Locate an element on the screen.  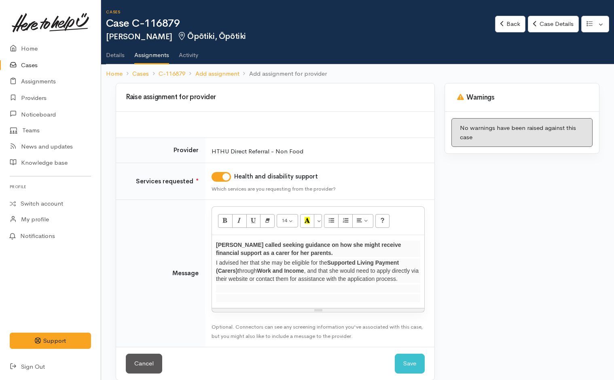
button: Remove Font Style (CTRL+\) is located at coordinates (267, 221).